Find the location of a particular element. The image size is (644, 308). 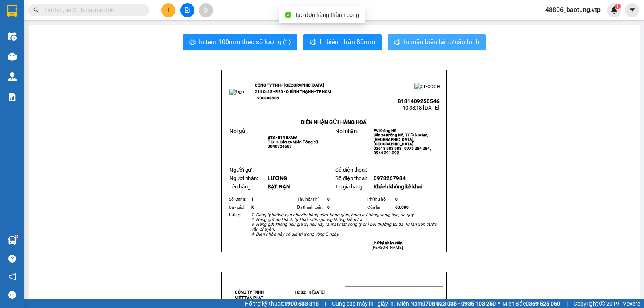

img: icon-new-feature is located at coordinates (614, 10).